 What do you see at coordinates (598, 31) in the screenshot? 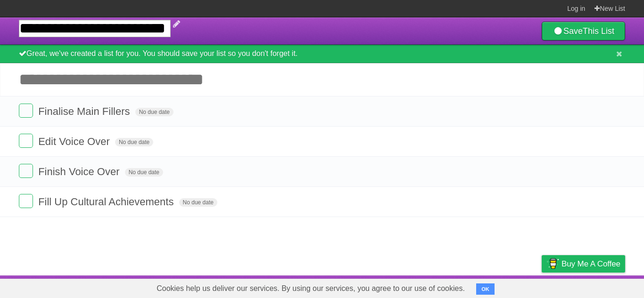
I see `b: This List` at bounding box center [598, 31].